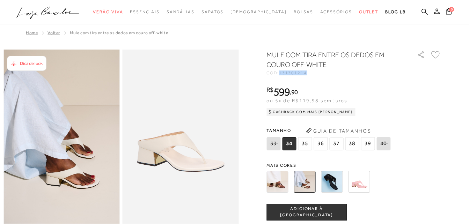  I want to click on button: 0, so click(449, 12).